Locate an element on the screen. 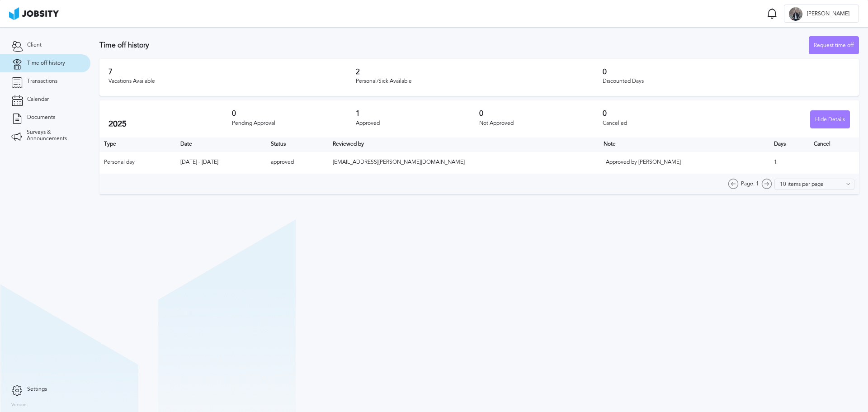  td: approved is located at coordinates (297, 163).